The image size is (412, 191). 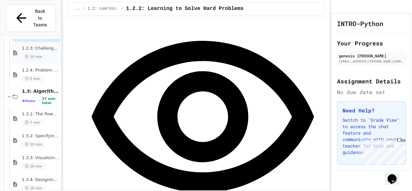 What do you see at coordinates (41, 91) in the screenshot?
I see `span: 1.3: Algorithms - from Pseudocode to Flowcharts` at bounding box center [41, 91].